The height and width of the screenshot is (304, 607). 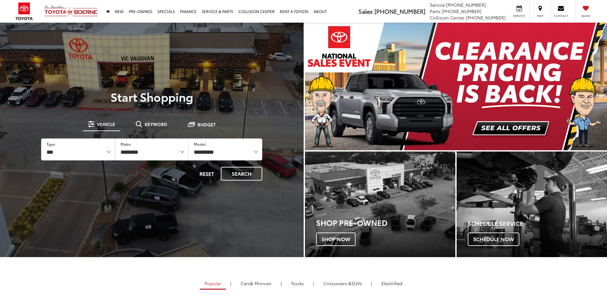 What do you see at coordinates (494, 239) in the screenshot?
I see `span: Schedule Now` at bounding box center [494, 239].